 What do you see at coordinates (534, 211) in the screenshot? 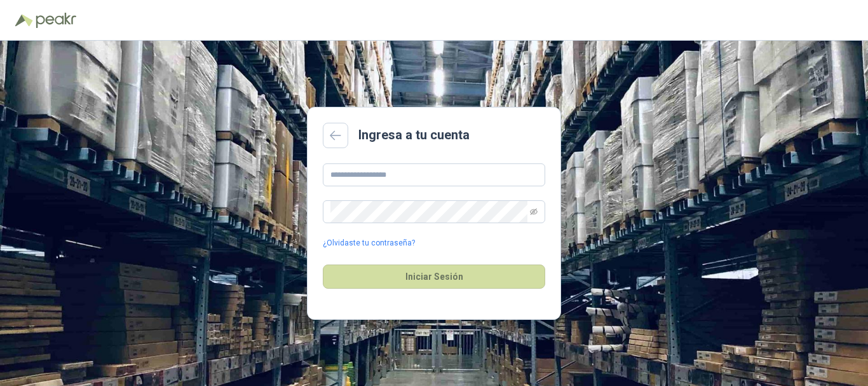
I see `span: eye-invisible` at bounding box center [534, 211].